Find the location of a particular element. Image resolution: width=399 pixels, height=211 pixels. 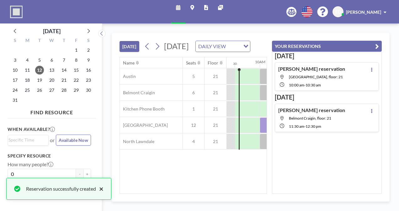

span: Sunday, August 10, 2025 is located at coordinates (15, 70).